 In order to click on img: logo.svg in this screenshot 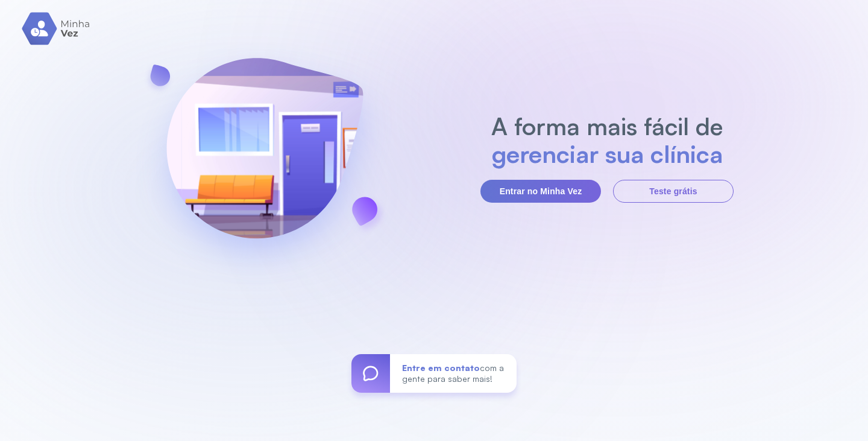, I will do `click(56, 28)`.